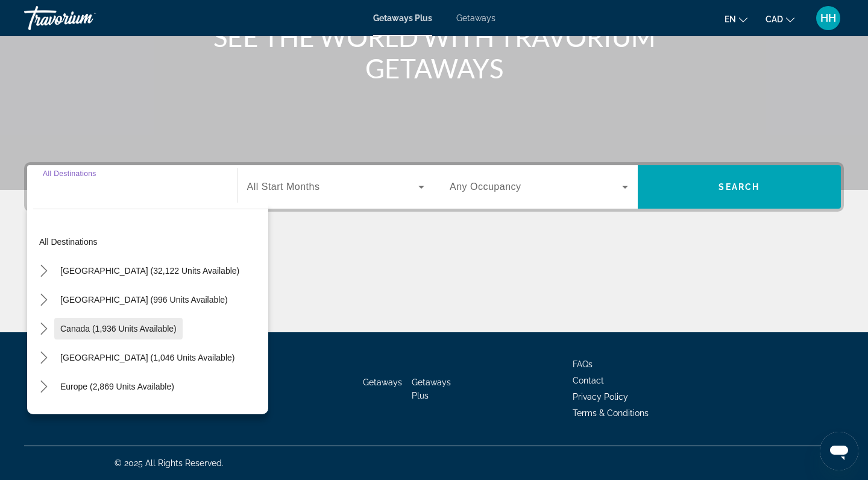  I want to click on div: Search widget, so click(434, 187).